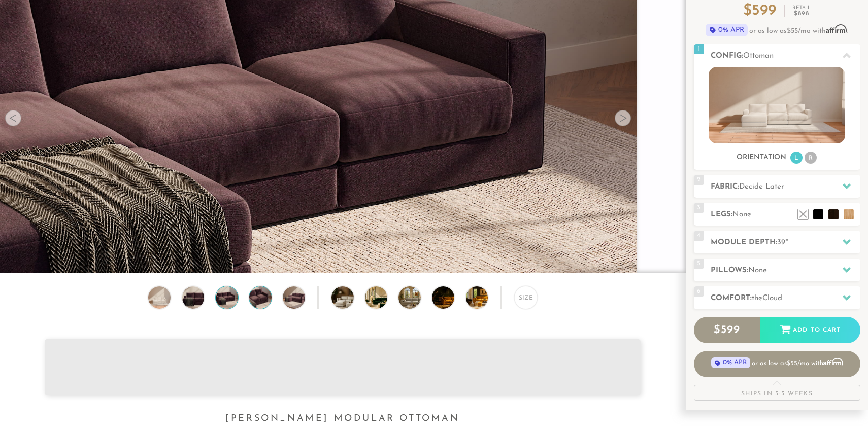 The width and height of the screenshot is (868, 443). Describe the element at coordinates (698, 208) in the screenshot. I see `span: 3` at that location.